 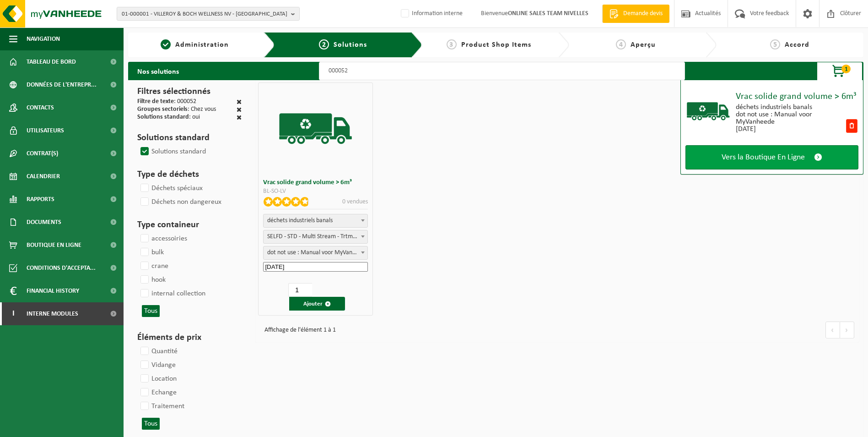 I want to click on span: Contacts, so click(x=40, y=108).